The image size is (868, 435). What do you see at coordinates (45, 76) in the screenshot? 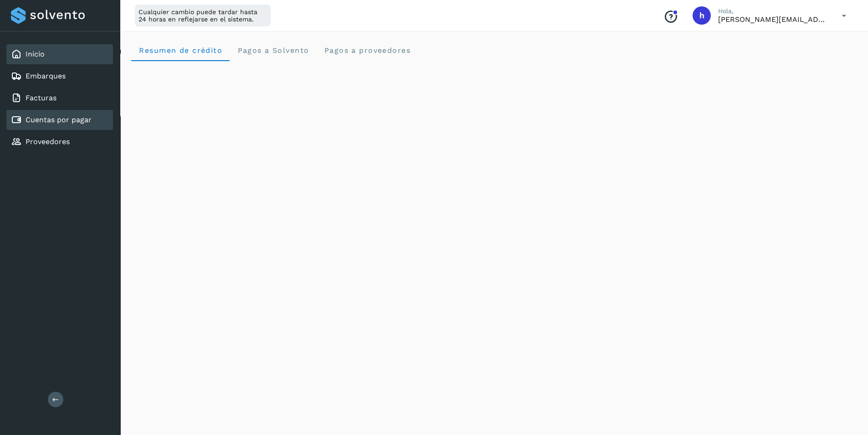
I see `a: Embarques` at bounding box center [45, 76].